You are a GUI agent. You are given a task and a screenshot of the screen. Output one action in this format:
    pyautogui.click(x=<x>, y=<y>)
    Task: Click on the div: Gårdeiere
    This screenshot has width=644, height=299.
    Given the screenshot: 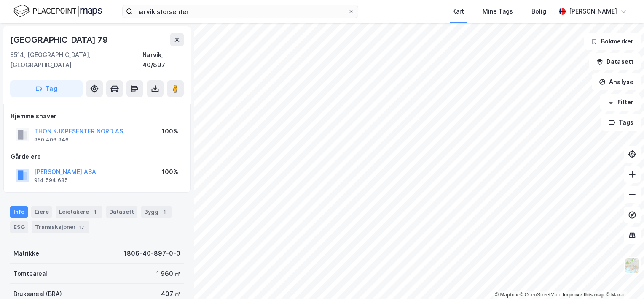 What is the action you would take?
    pyautogui.click(x=97, y=156)
    